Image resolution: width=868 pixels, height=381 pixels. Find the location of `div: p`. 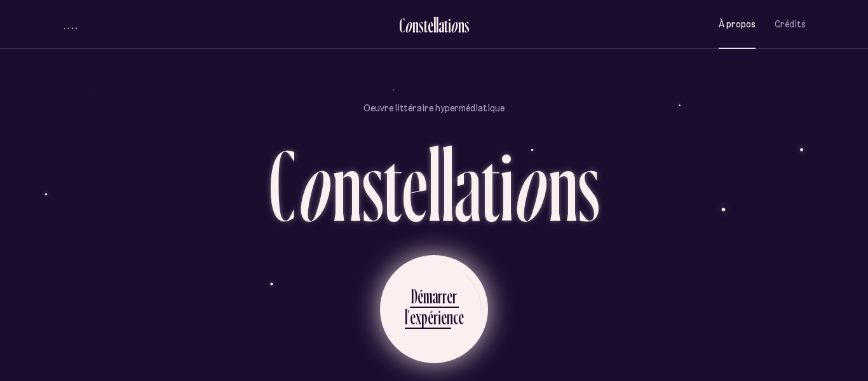

div: p is located at coordinates (424, 317).